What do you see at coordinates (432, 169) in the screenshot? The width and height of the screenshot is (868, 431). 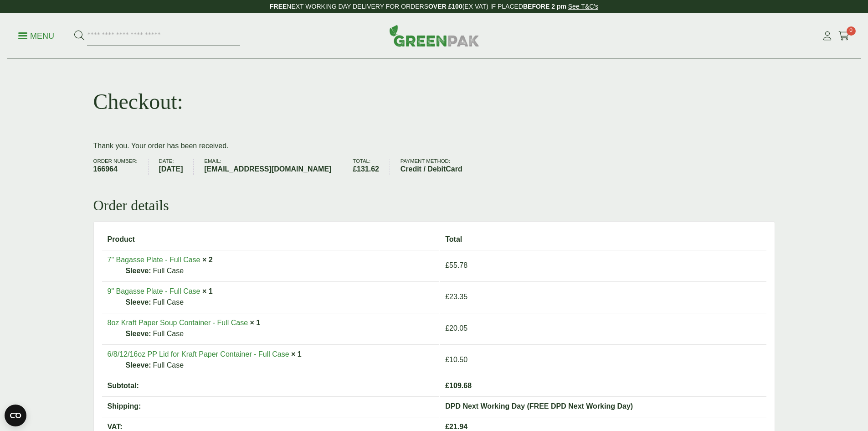 I see `strong: Credit / DebitCard` at bounding box center [432, 169].